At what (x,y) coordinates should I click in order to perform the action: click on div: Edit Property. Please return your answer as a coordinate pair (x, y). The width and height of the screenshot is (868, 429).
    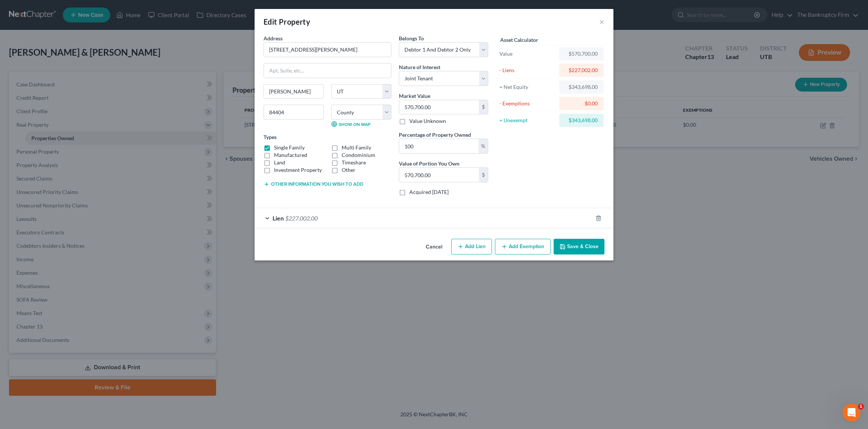
    Looking at the image, I should click on (287, 22).